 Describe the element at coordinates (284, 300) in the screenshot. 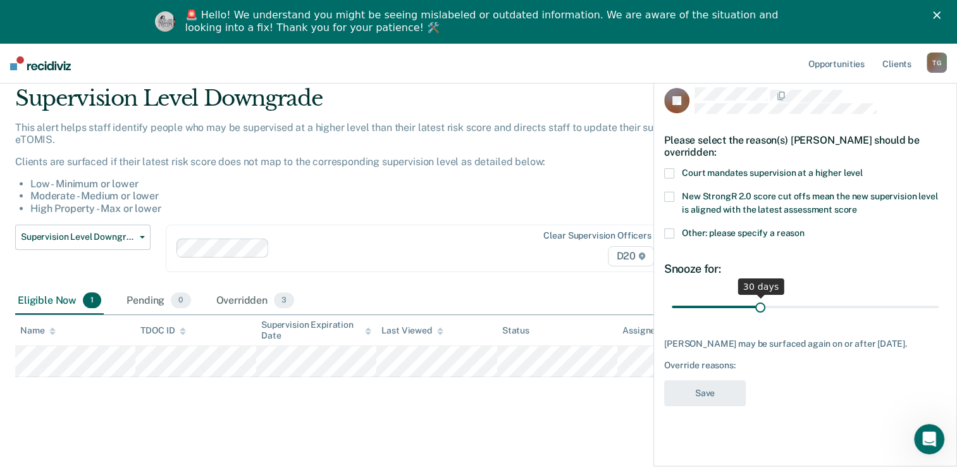

I see `span: 3` at that location.